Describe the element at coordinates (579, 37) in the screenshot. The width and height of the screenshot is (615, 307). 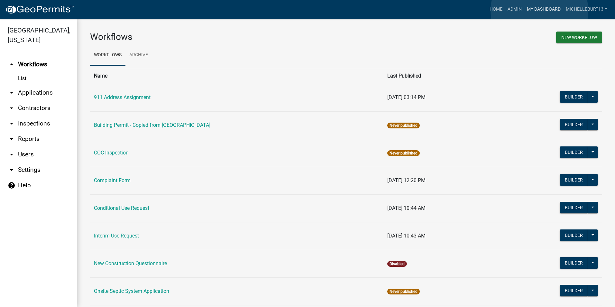
I see `button: New Workflow` at that location.